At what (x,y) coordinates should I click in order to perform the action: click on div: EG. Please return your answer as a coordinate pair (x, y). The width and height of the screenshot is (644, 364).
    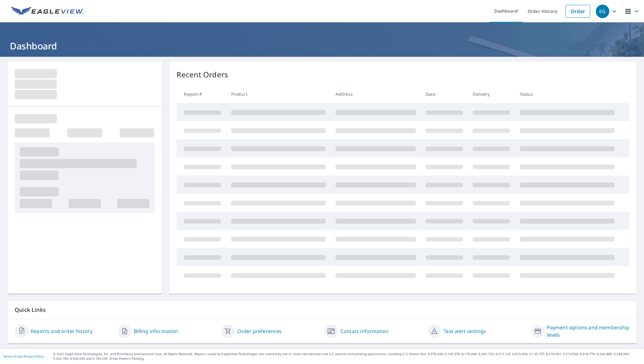
    Looking at the image, I should click on (602, 11).